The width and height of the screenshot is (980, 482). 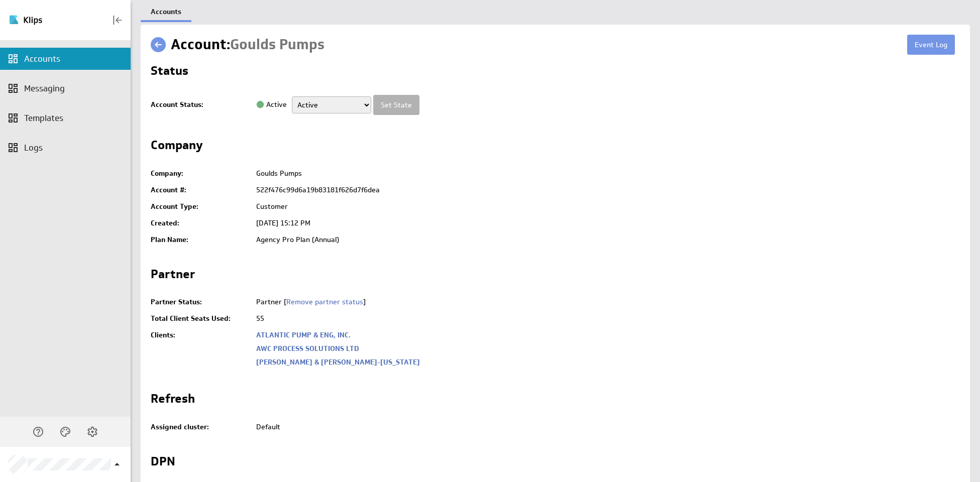 I want to click on td: Partner [ ], so click(x=335, y=302).